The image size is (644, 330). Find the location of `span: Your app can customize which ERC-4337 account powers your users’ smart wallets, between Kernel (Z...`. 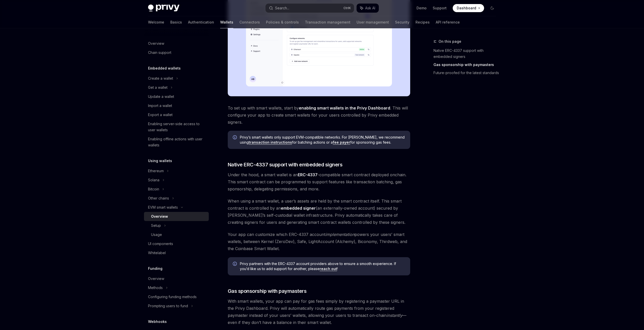

span: Your app can customize which ERC-4337 account powers your users’ smart wallets, between Kernel (Z... is located at coordinates (319, 242).